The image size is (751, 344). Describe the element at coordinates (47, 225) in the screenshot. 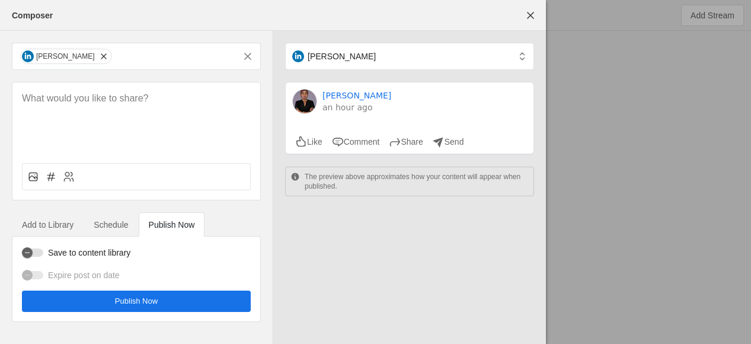

I see `span: Add to Library` at that location.